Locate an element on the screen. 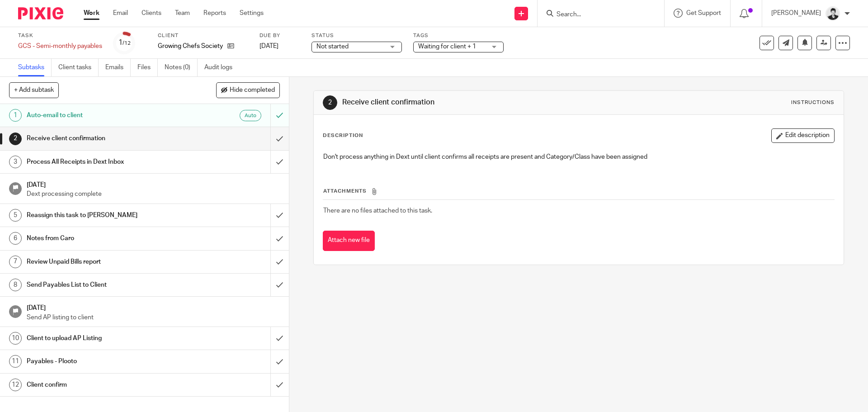  p: Description is located at coordinates (343, 136).